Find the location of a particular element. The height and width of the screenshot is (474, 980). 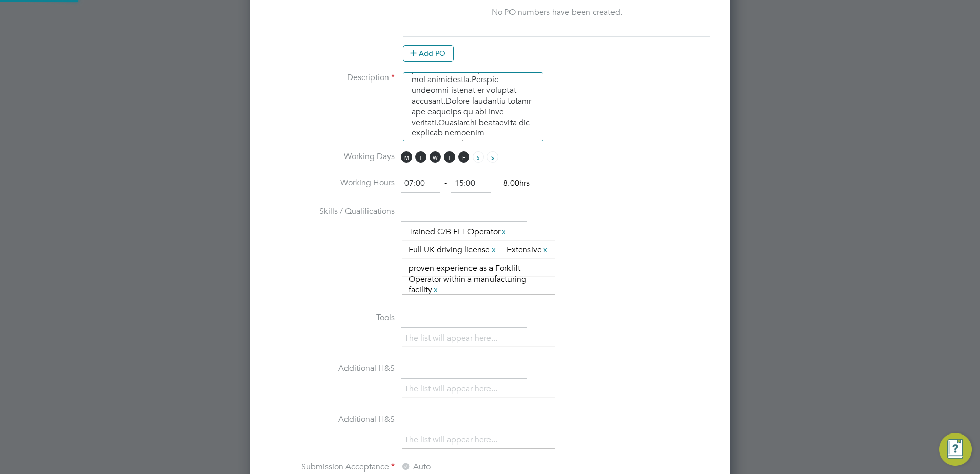

label: Auto is located at coordinates (465, 466).